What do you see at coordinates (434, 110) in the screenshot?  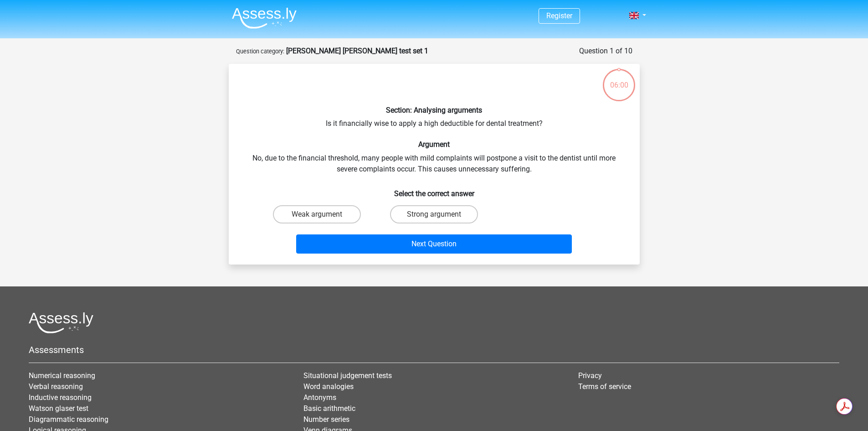 I see `h6: Section: Analysing arguments` at bounding box center [434, 110].